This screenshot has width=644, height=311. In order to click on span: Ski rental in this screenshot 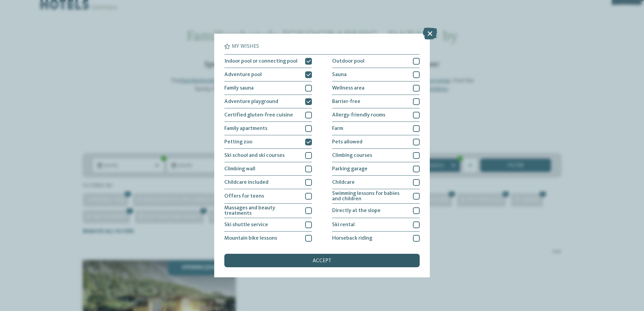, I will do `click(343, 225)`.